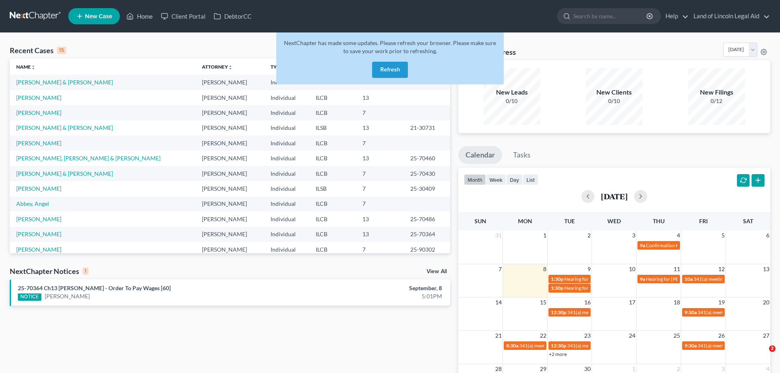 The width and height of the screenshot is (780, 373). I want to click on a: View All, so click(437, 272).